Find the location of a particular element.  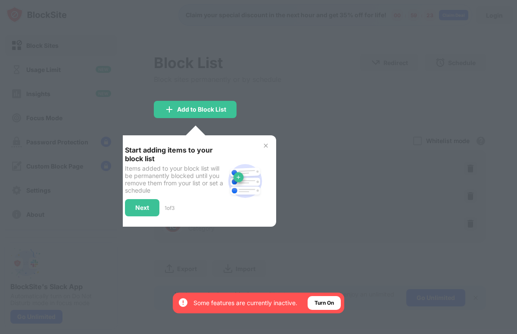

div: Add to Block List is located at coordinates (202, 109).